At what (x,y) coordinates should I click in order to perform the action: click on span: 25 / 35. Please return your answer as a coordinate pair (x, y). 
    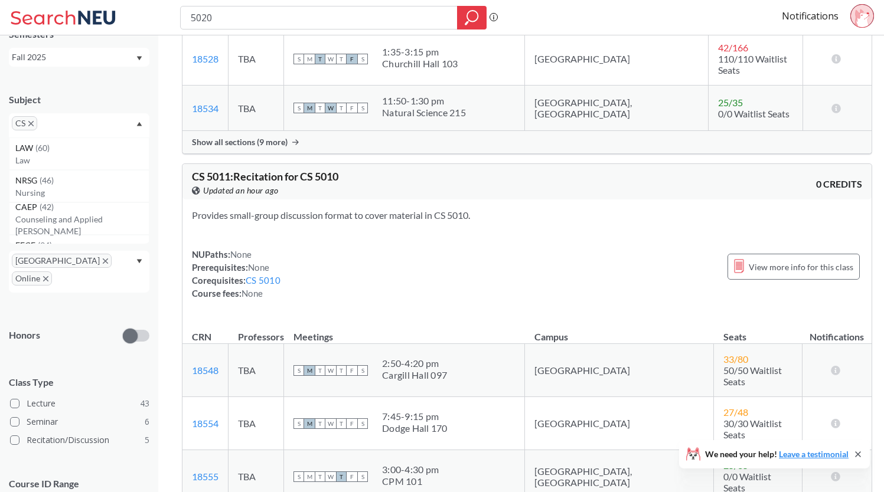
    Looking at the image, I should click on (730, 102).